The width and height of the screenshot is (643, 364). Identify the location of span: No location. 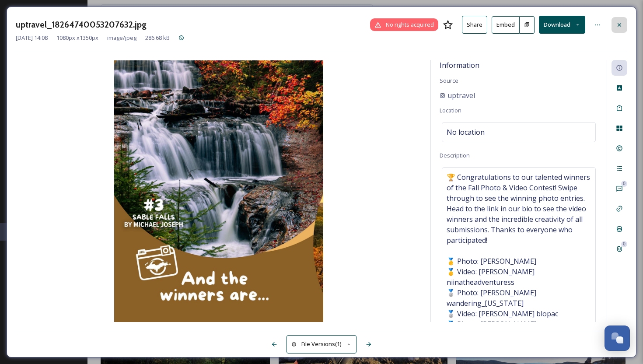
(465, 132).